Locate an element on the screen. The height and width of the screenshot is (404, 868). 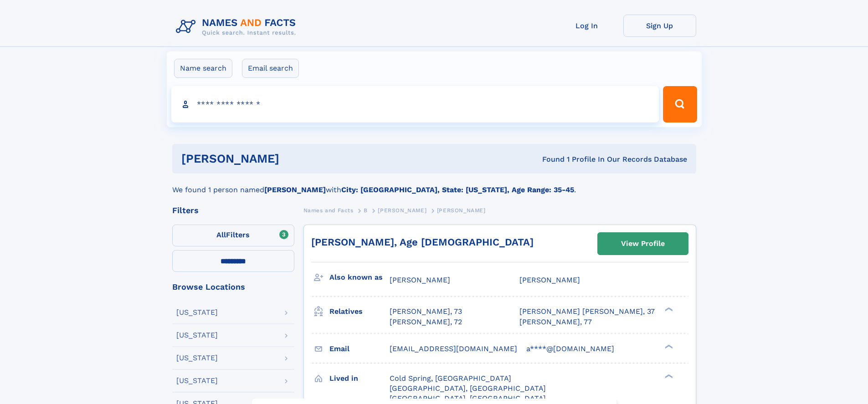
a: View Profile is located at coordinates (643, 244).